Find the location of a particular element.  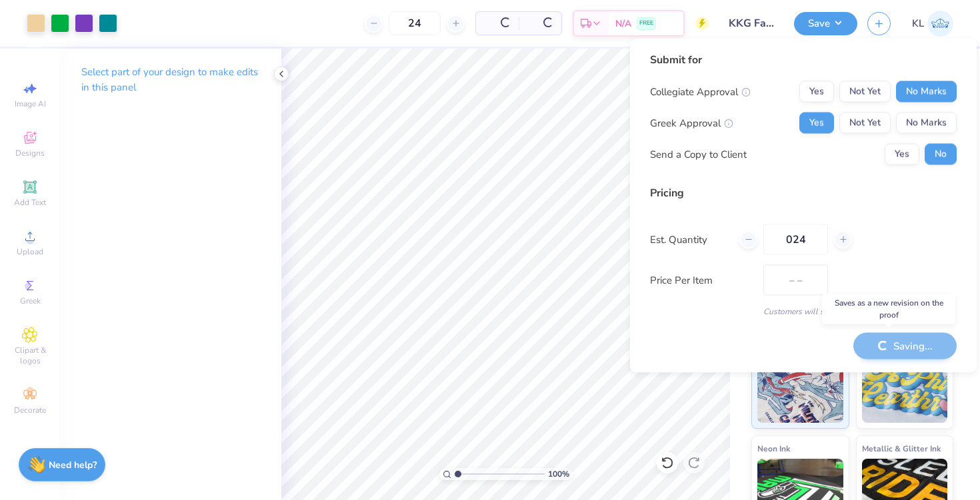

span: N/A is located at coordinates (623, 23).